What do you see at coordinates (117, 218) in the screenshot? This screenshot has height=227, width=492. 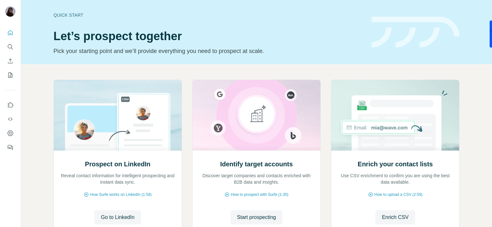 I see `span: Go to LinkedIn` at bounding box center [117, 218].